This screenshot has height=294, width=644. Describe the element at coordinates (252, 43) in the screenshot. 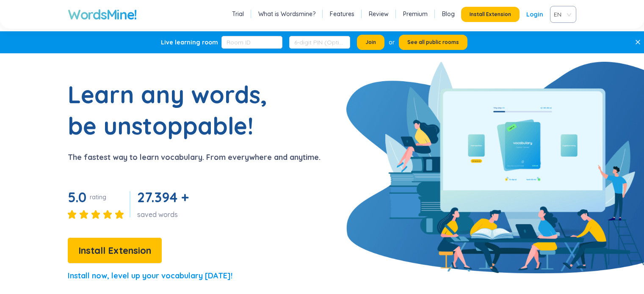

I see `input: Room ID` at that location.